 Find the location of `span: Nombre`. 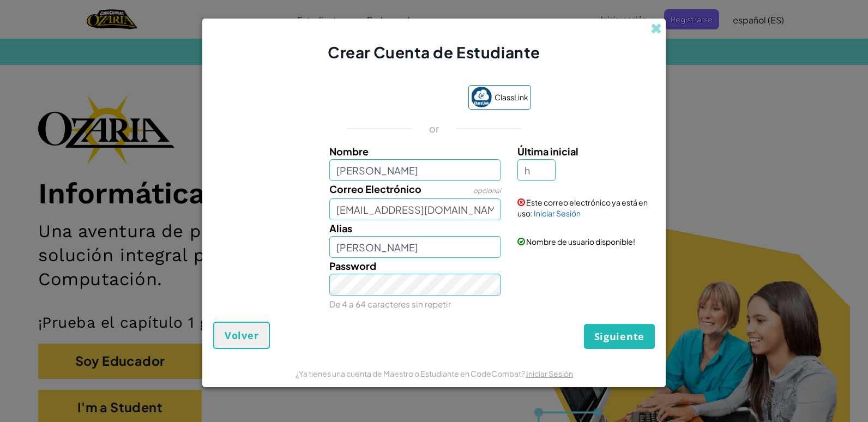

span: Nombre is located at coordinates (349, 151).